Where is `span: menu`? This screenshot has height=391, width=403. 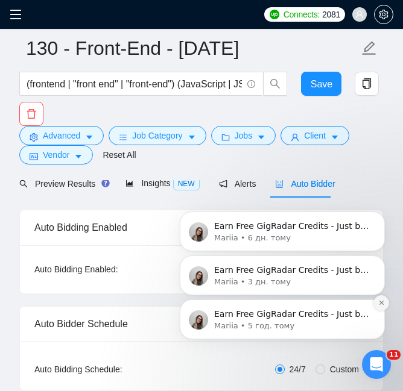 span: menu is located at coordinates (16, 14).